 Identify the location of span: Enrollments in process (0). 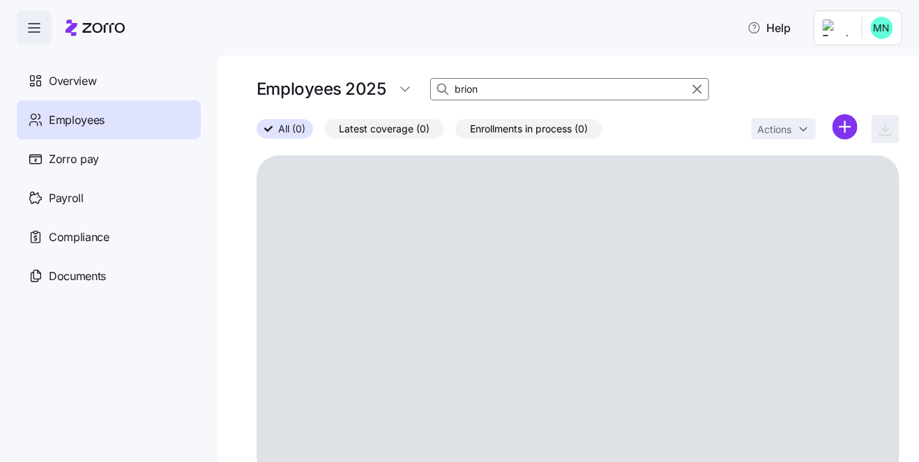
(529, 129).